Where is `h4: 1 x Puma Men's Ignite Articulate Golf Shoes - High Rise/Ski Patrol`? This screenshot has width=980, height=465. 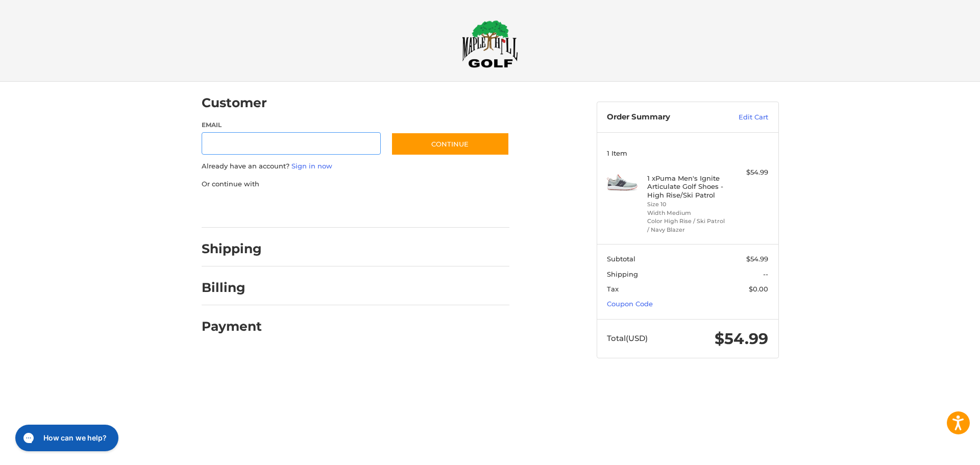
h4: 1 x Puma Men's Ignite Articulate Golf Shoes - High Rise/Ski Patrol is located at coordinates (686, 186).